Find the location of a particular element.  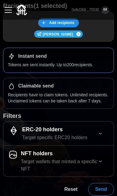

p: Target specific ERC20 holders is located at coordinates (55, 138).